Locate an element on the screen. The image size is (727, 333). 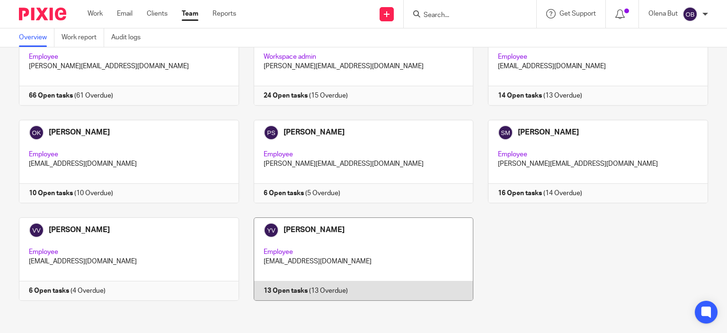
a: Reports is located at coordinates (224, 14).